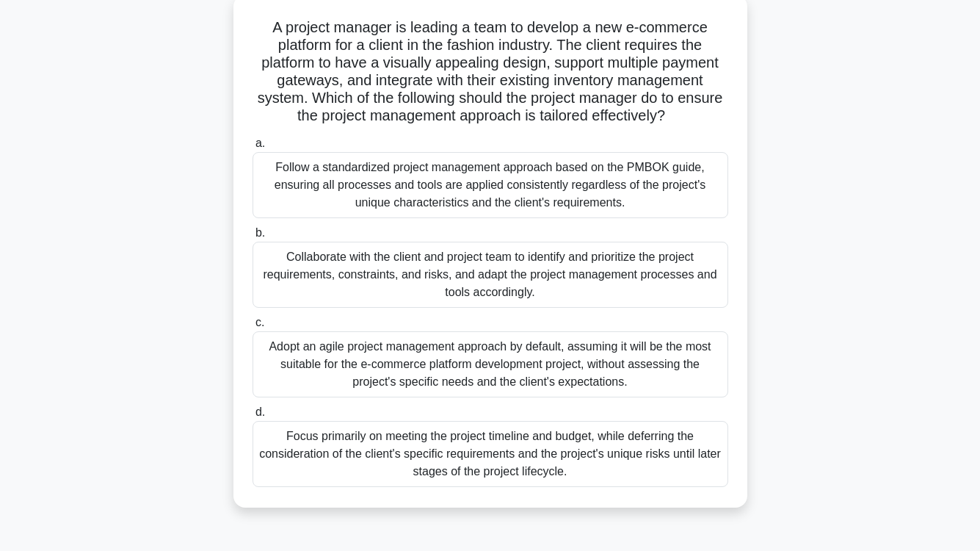  Describe the element at coordinates (490, 186) in the screenshot. I see `div: Follow a standardized project management approach based on the PMBOK guide, ensuring all processe...` at that location.